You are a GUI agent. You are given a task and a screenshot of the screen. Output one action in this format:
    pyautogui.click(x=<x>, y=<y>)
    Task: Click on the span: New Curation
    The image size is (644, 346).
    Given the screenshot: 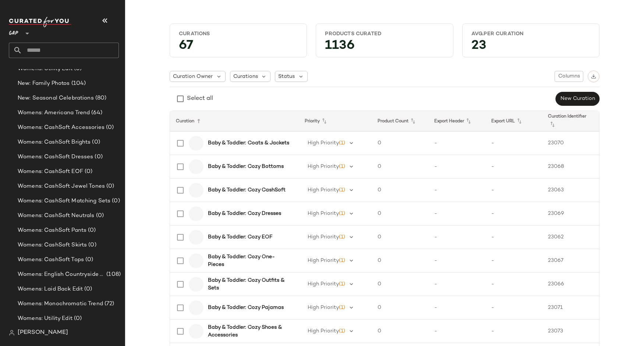 What is the action you would take?
    pyautogui.click(x=577, y=99)
    